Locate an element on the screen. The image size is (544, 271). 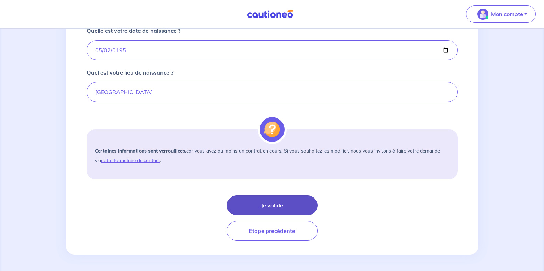
input: Lille is located at coordinates (272, 92).